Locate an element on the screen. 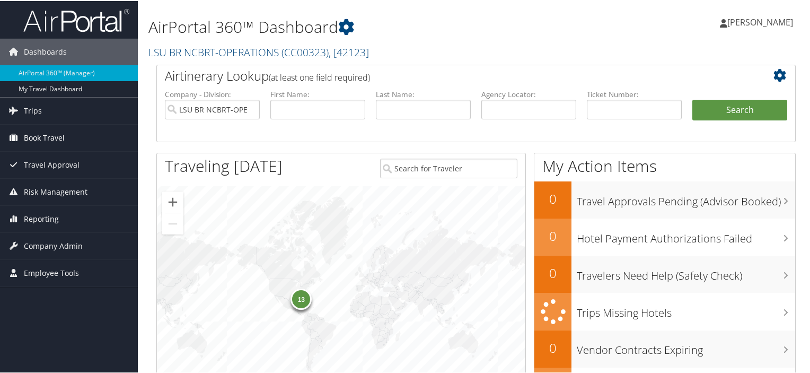 This screenshot has height=373, width=810. a: 0Travelers Need Help (Safety Check) is located at coordinates (664, 273).